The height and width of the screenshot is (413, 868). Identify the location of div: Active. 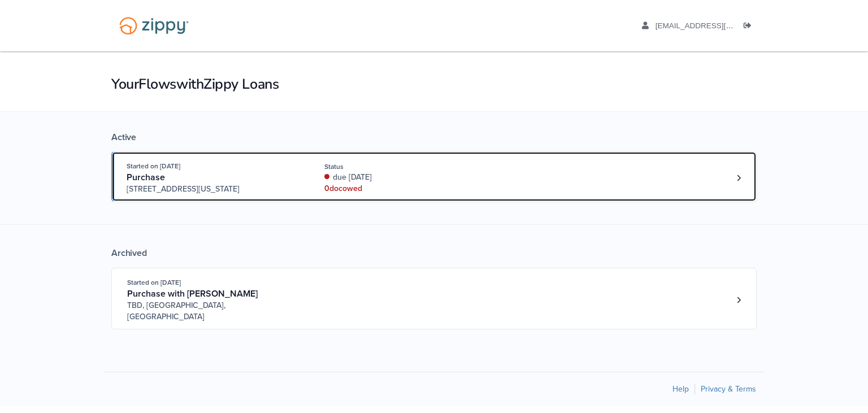
(434, 137).